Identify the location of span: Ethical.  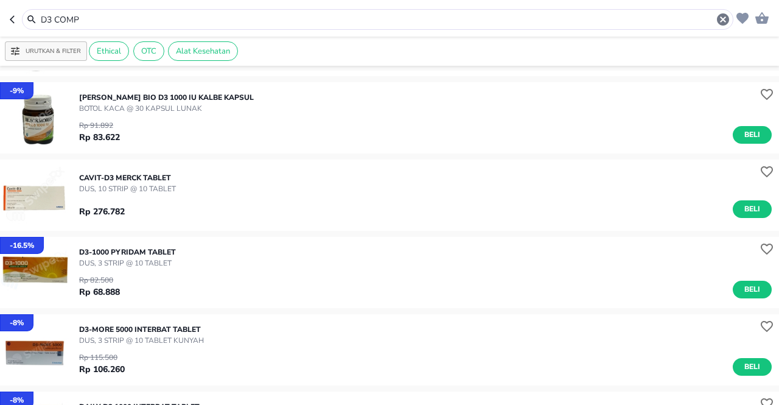
(109, 51).